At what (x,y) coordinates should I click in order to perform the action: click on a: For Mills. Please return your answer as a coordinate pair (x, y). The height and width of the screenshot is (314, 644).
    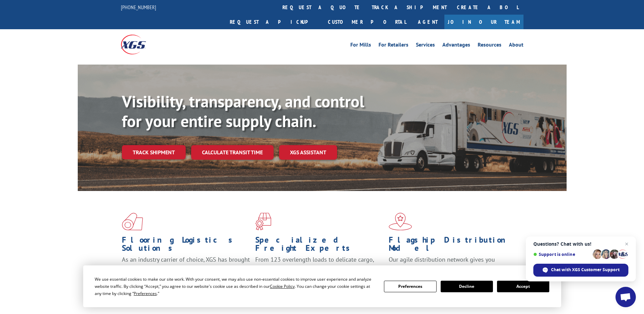
    Looking at the image, I should click on (360, 46).